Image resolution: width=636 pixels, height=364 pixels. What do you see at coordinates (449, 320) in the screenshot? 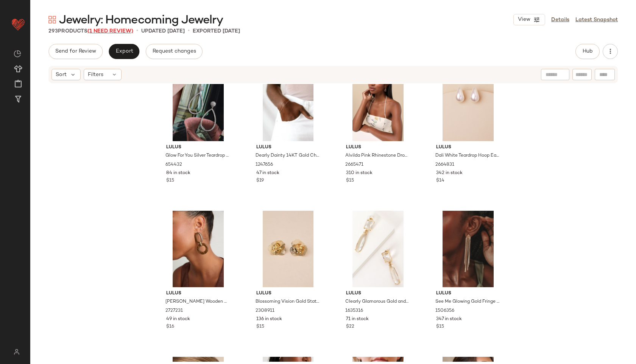
I see `span: 347 in stock` at bounding box center [449, 320].